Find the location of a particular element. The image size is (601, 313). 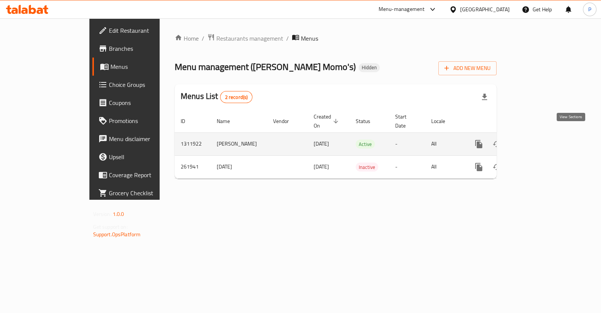

h2: Menus List is located at coordinates (216, 97).